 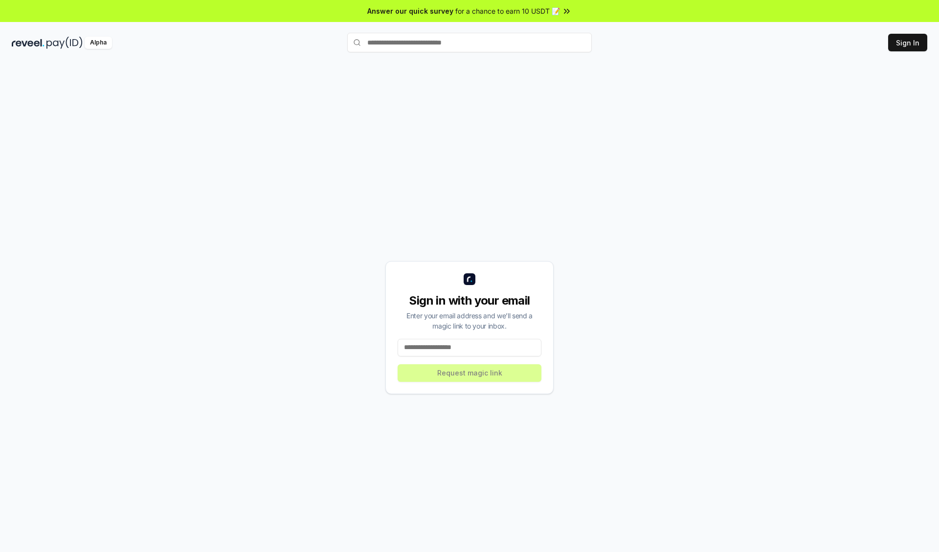 What do you see at coordinates (65, 43) in the screenshot?
I see `img: pay_id` at bounding box center [65, 43].